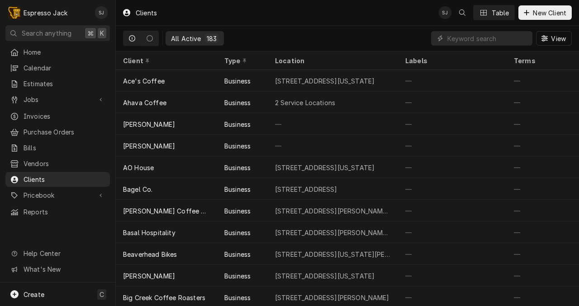  Describe the element at coordinates (165, 61) in the screenshot. I see `div: Client` at that location.